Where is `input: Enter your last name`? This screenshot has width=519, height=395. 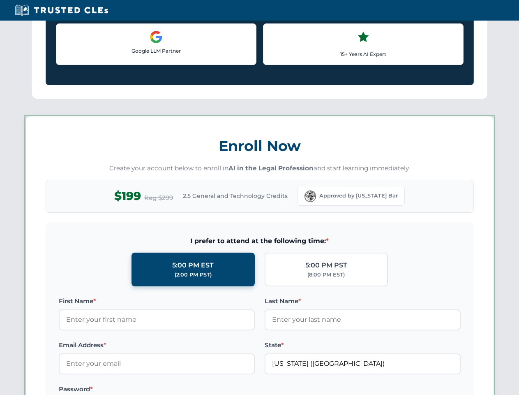 input: Enter your last name is located at coordinates (363, 319).